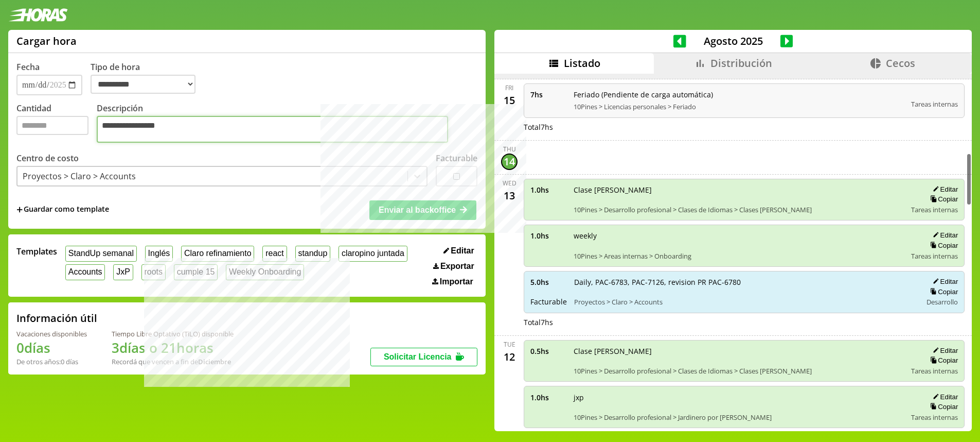 The image size is (980, 442). What do you see at coordinates (52, 362) in the screenshot?
I see `div: De otros años: 0 días` at bounding box center [52, 362].